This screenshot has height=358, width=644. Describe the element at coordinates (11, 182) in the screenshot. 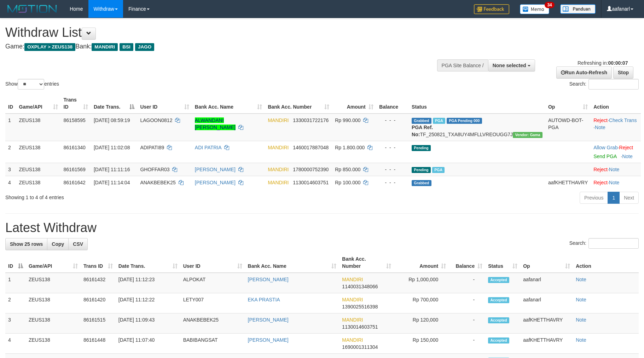

I see `td: 4` at that location.